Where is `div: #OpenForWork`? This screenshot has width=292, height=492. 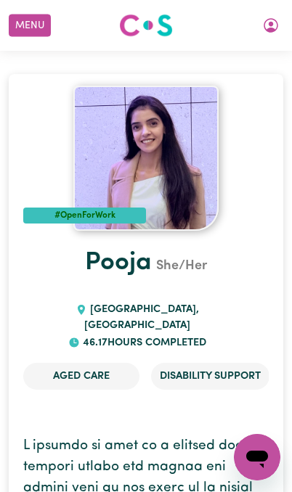
div: #OpenForWork is located at coordinates (84, 215).